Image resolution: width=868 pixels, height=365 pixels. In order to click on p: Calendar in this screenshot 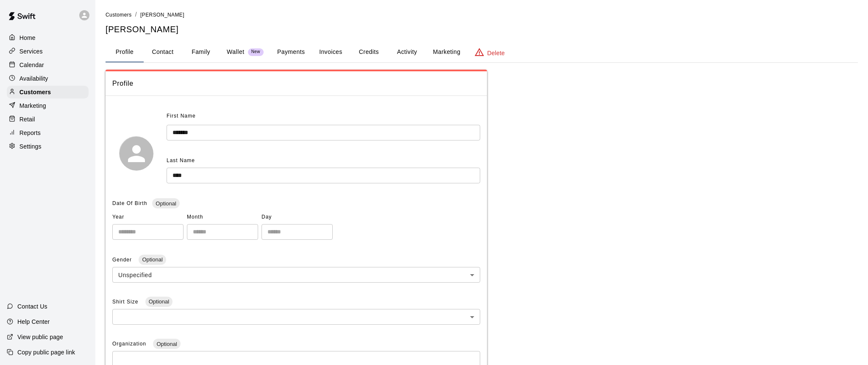, I will do `click(32, 65)`.